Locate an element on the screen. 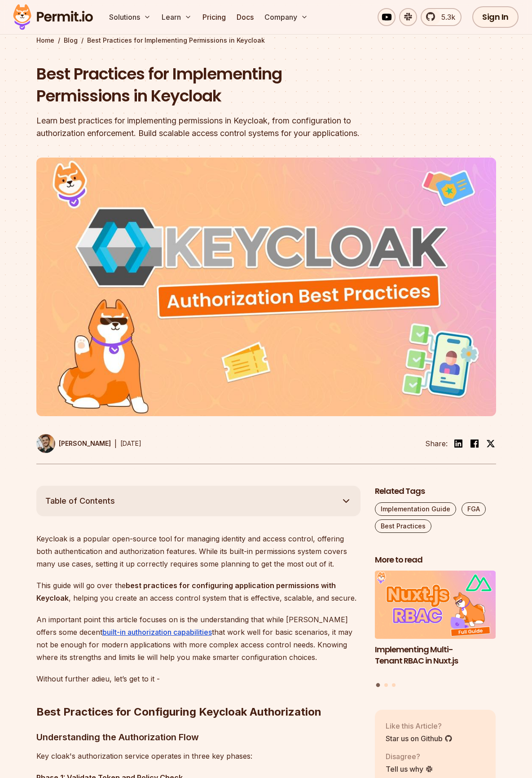 This screenshot has height=778, width=532. button: Go to slide 2 is located at coordinates (386, 685).